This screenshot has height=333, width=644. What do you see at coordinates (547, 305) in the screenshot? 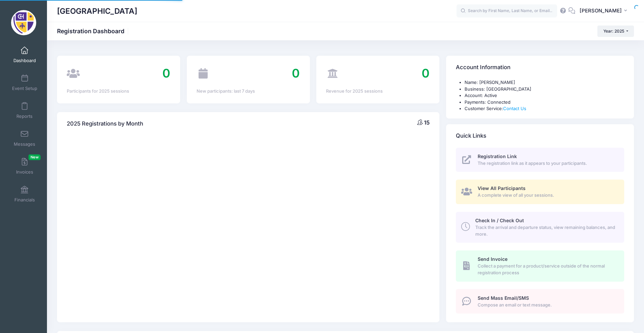
I see `span: Compose an email or text message.` at bounding box center [547, 305].